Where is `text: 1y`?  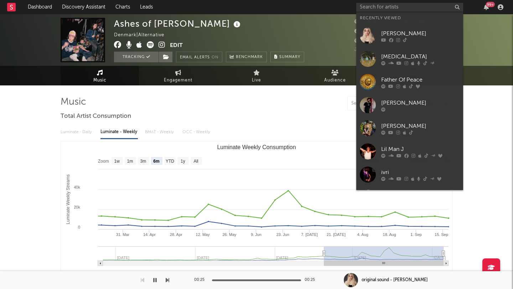 text: 1y is located at coordinates (183, 161).